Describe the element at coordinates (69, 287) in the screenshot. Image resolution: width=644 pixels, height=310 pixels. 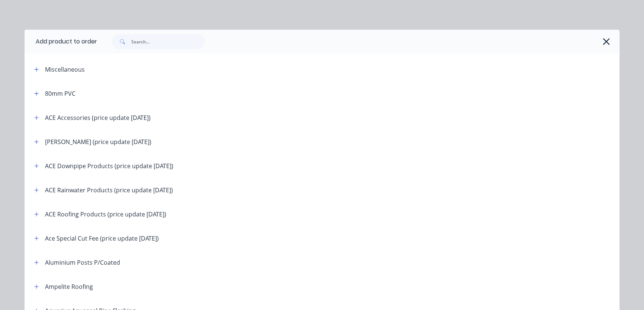
I see `div: Ampelite Roofing` at that location.